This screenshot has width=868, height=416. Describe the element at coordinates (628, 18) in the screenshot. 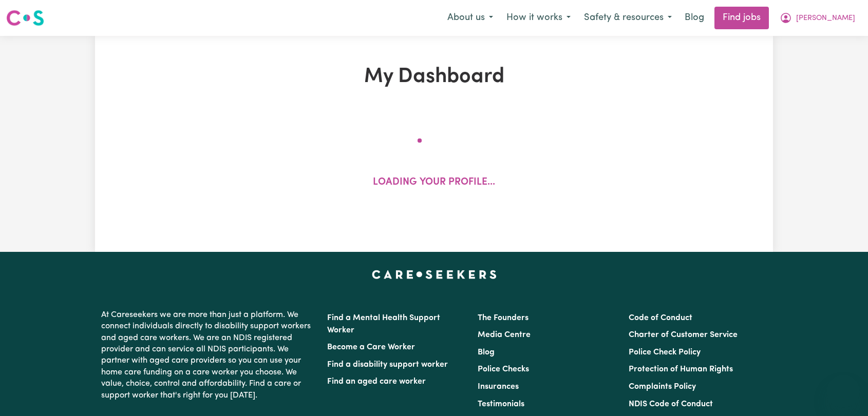

I see `button: Safety & resources` at that location.